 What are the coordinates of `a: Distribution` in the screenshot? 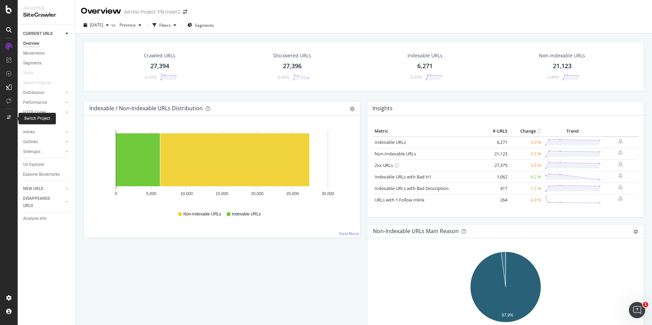 It's located at (43, 93).